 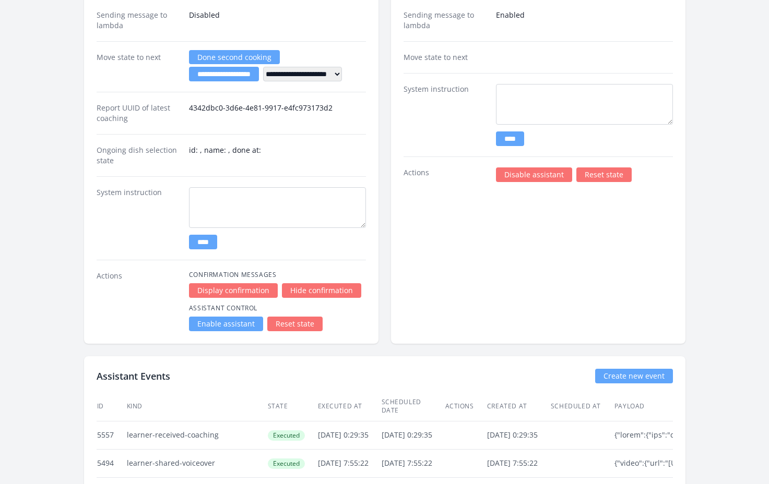 What do you see at coordinates (534, 175) in the screenshot?
I see `a: Disable assistant` at bounding box center [534, 175].